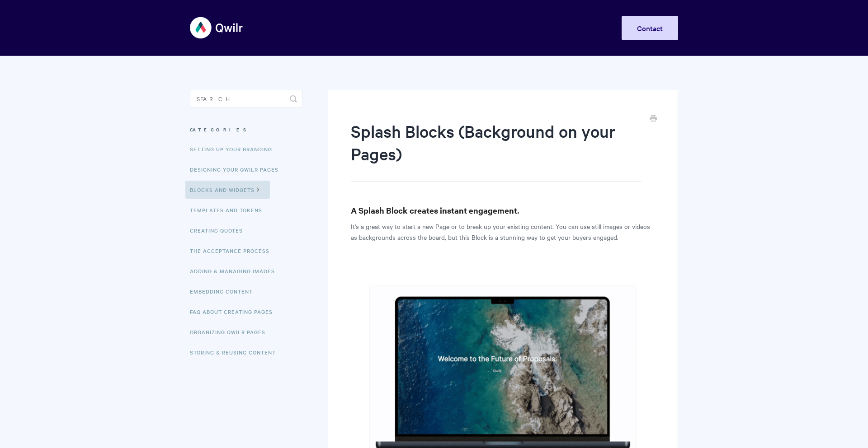 This screenshot has width=868, height=448. Describe the element at coordinates (236, 352) in the screenshot. I see `a: Storing & Reusing Content` at that location.